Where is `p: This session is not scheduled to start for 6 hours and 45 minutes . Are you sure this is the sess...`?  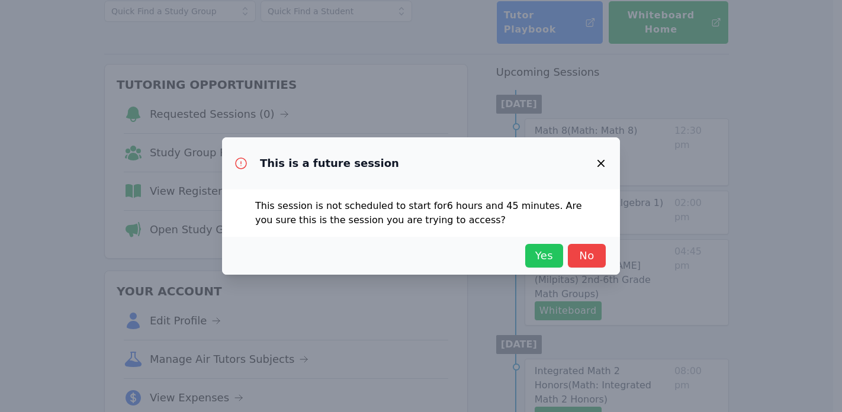
p: This session is not scheduled to start for 6 hours and 45 minutes . Are you sure this is the sess... is located at coordinates (421, 213).